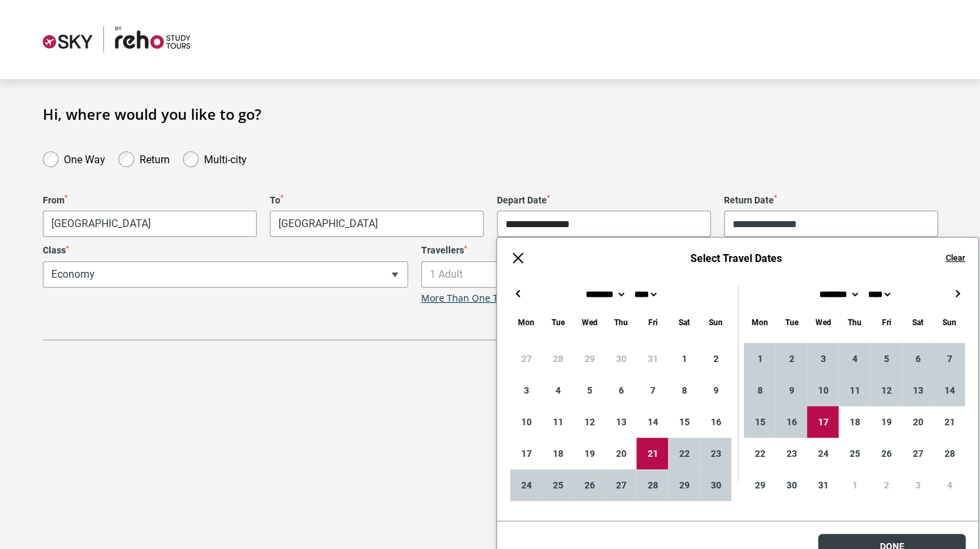  I want to click on label: Return Date, so click(830, 200).